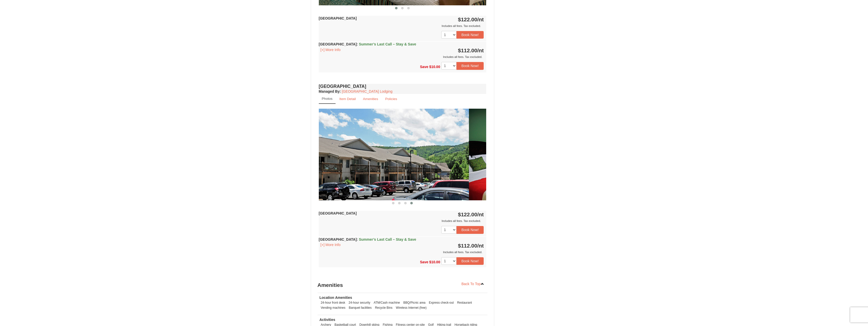  What do you see at coordinates (411, 307) in the screenshot?
I see `li: Wireless Internet (free)` at bounding box center [411, 307].